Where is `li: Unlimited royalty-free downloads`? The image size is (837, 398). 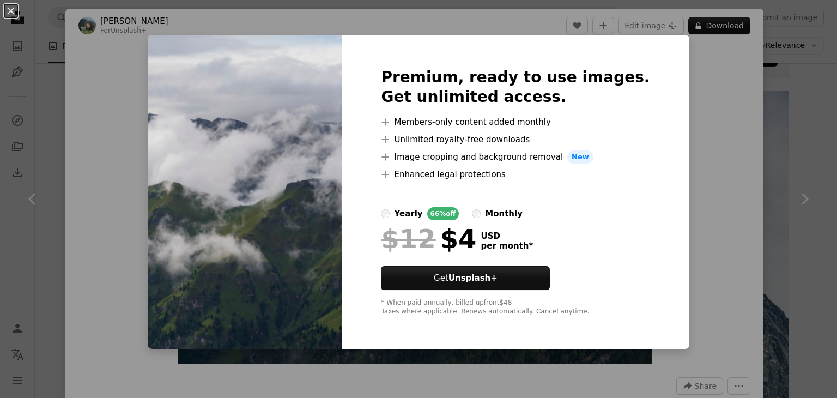
li: Unlimited royalty-free downloads is located at coordinates (515, 139).